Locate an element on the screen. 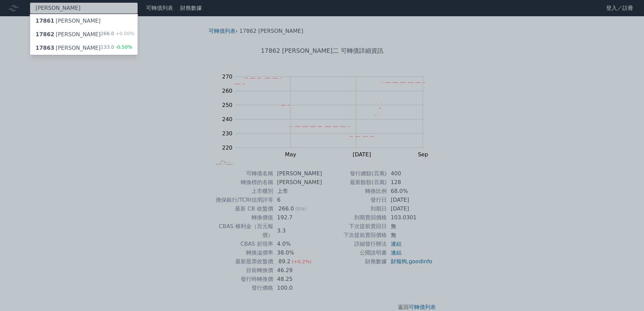  div: 266.0 is located at coordinates (118, 35).